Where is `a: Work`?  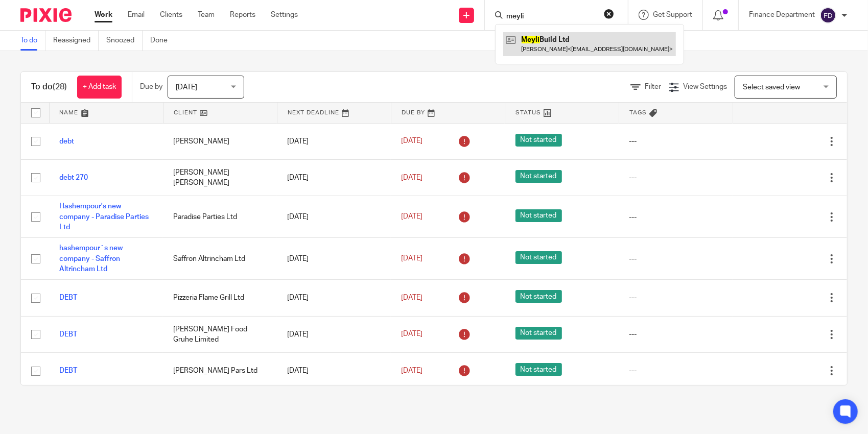
a: Work is located at coordinates (103, 15).